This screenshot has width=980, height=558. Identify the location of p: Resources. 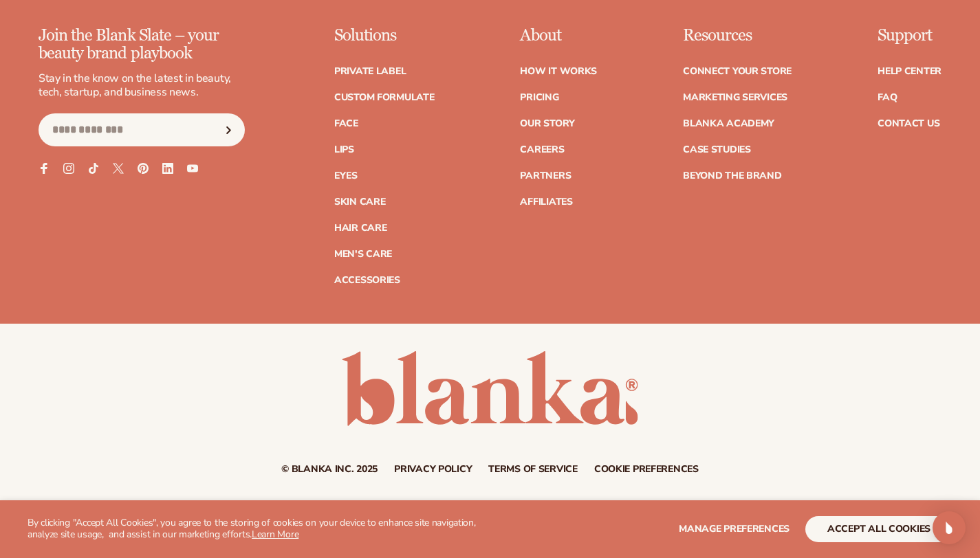
(737, 36).